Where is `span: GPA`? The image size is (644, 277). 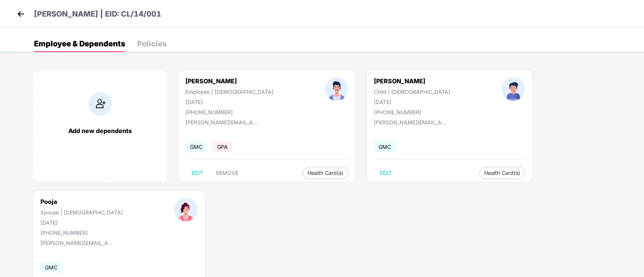
span: GPA is located at coordinates (222, 147).